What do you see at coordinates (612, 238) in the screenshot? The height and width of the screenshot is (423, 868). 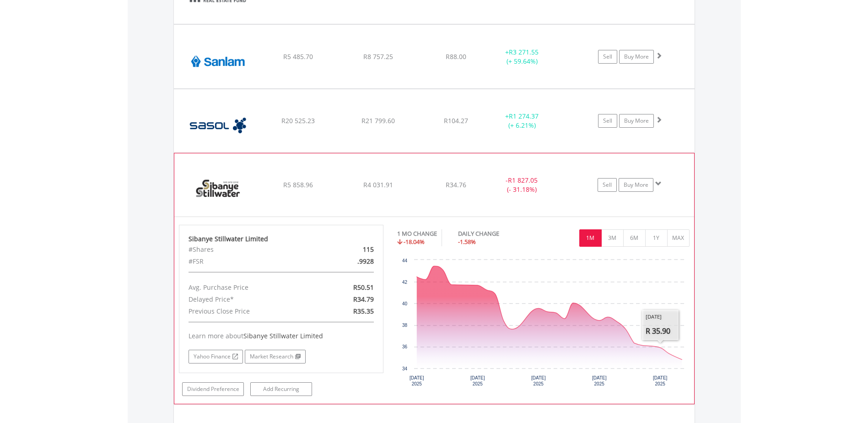 I see `button: 3M` at bounding box center [612, 238].